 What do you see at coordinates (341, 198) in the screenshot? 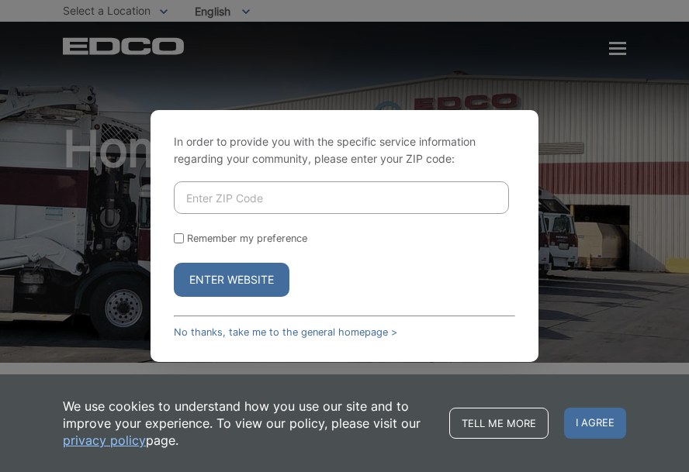
I see `input: Enter ZIP Code` at bounding box center [341, 198].